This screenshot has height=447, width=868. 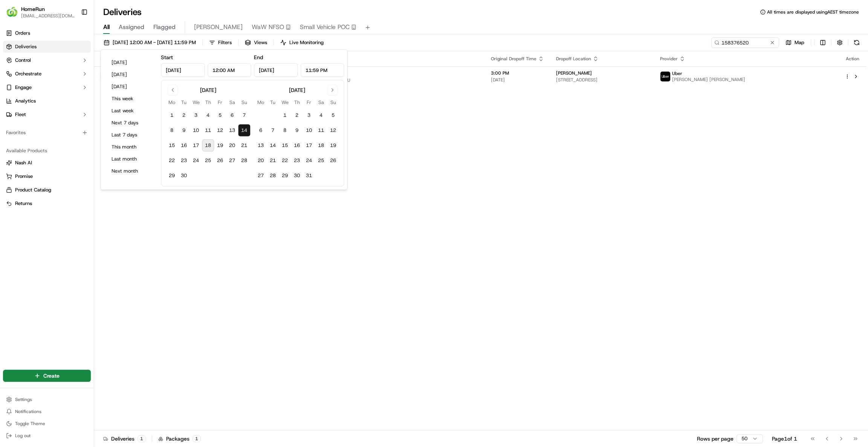 I want to click on button: 19, so click(x=333, y=146).